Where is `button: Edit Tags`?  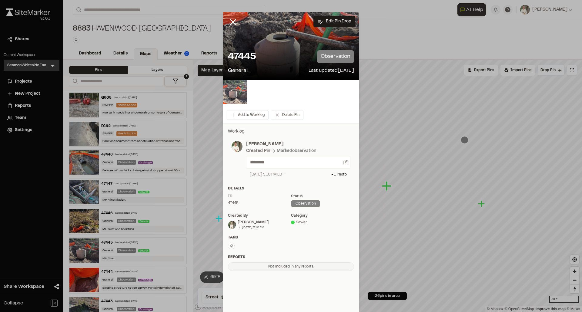 button: Edit Tags is located at coordinates (231, 246).